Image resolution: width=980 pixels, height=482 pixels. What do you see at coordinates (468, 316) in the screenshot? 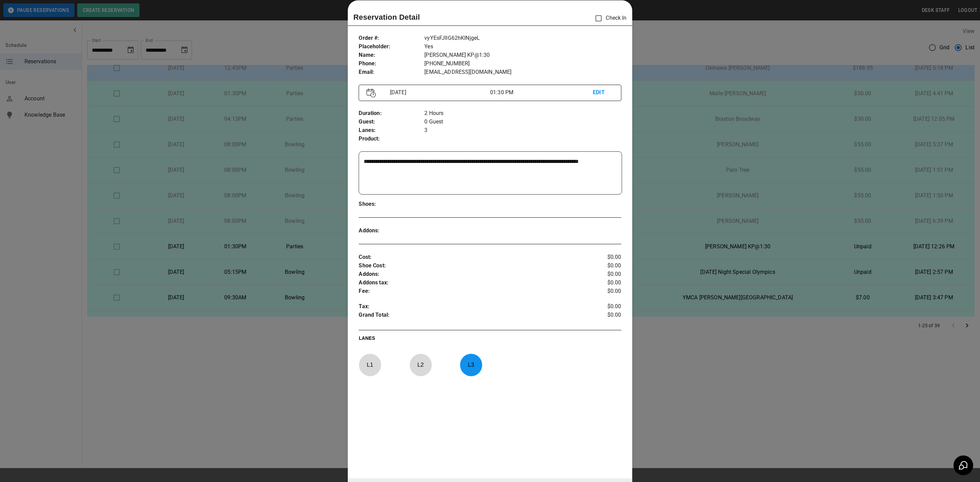
I see `p: Grand Total :` at bounding box center [468, 316].